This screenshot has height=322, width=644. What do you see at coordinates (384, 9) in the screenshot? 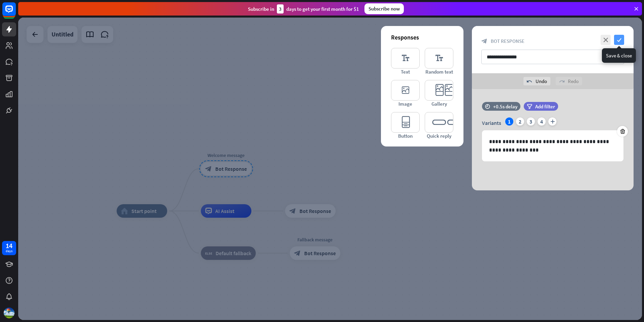
I see `div: Subscribe now` at bounding box center [384, 9].